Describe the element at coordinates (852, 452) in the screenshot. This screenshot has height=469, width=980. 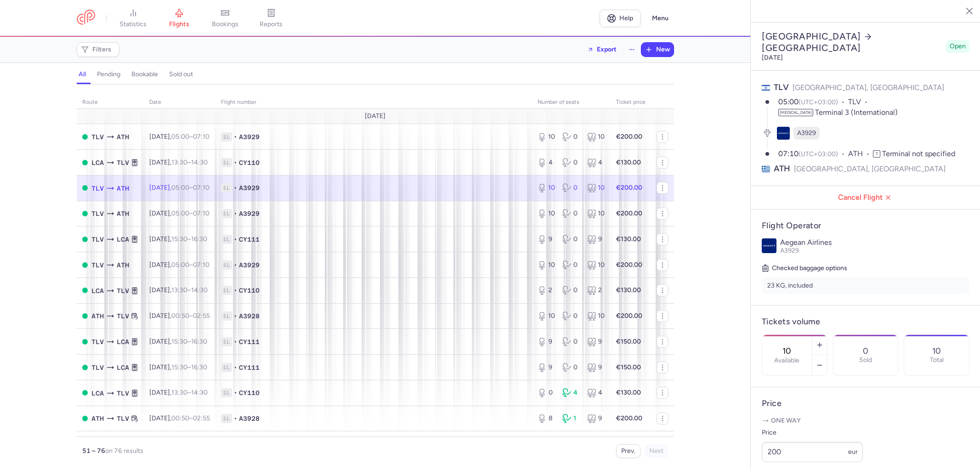
I see `span: eur` at that location.